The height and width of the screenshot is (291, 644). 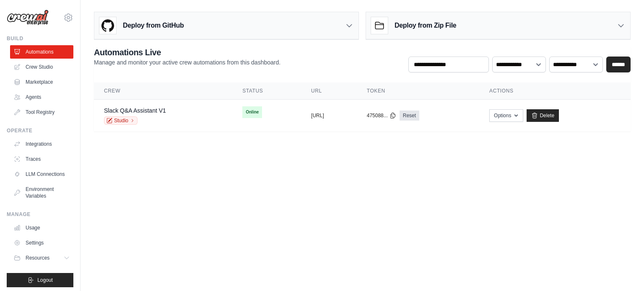 I want to click on th: URL, so click(x=328, y=91).